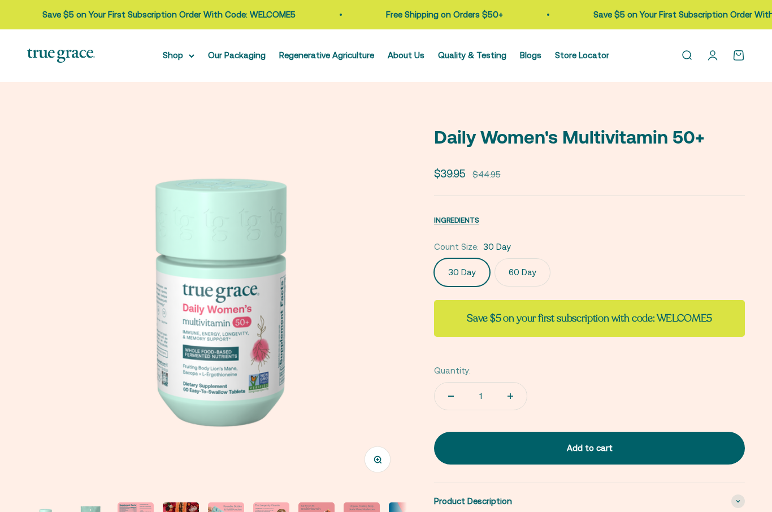 The width and height of the screenshot is (772, 512). I want to click on img: Daily Multivitamin for Energy, Longevity, Heart Health, & Memory Support* L-ergothioneine to supp..., so click(217, 299).